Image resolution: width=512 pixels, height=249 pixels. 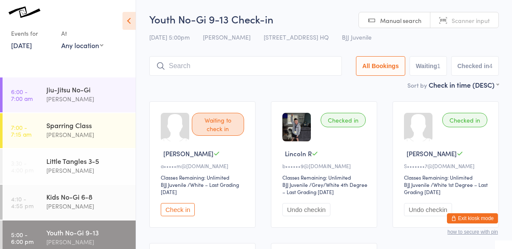 I want to click on button: how to secure with pin, so click(x=472, y=232).